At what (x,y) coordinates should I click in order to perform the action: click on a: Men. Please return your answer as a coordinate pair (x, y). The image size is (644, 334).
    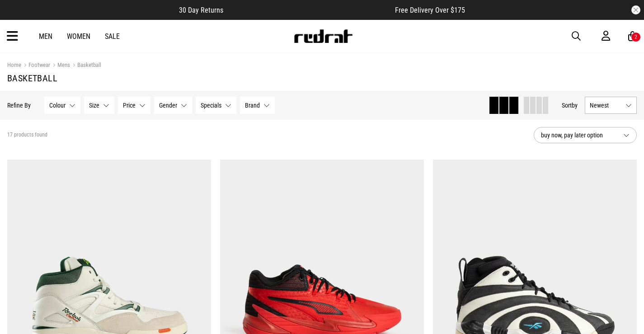
    Looking at the image, I should click on (45, 36).